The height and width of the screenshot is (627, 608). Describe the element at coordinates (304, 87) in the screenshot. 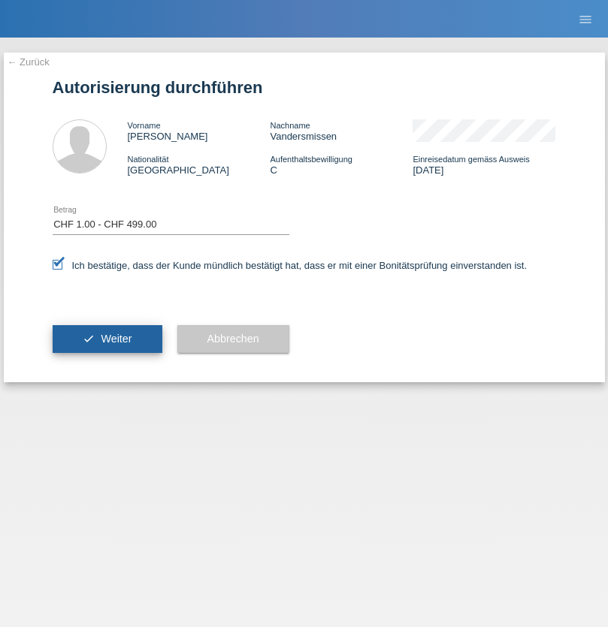

I see `h1: Autorisierung durchführen` at that location.